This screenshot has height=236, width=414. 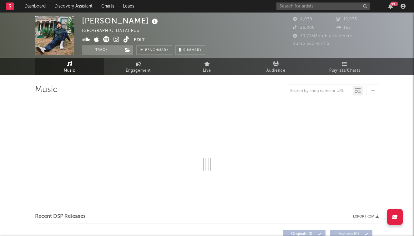 I want to click on a: Audience, so click(x=276, y=66).